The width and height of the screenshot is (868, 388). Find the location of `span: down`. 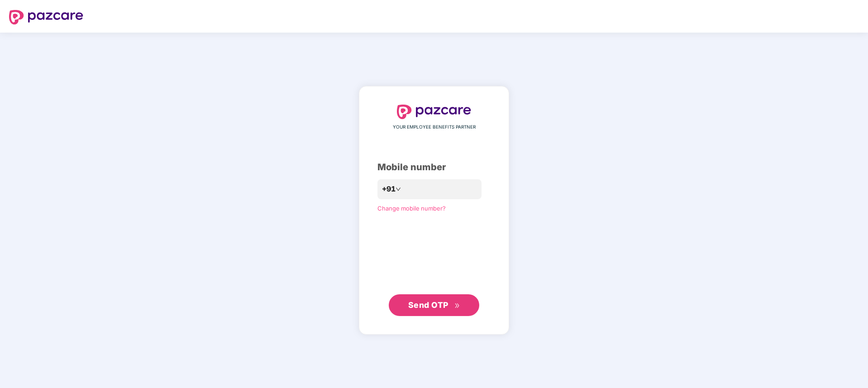

span: down is located at coordinates (398, 189).